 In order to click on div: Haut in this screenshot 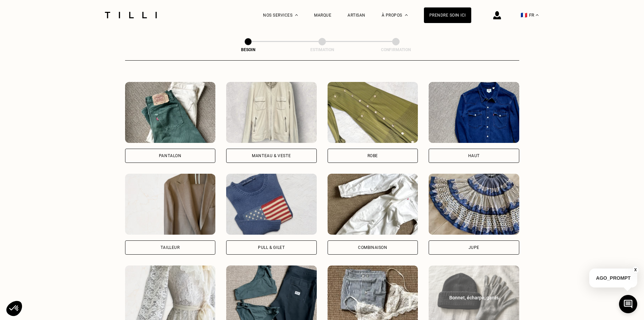, I will do `click(474, 156)`.